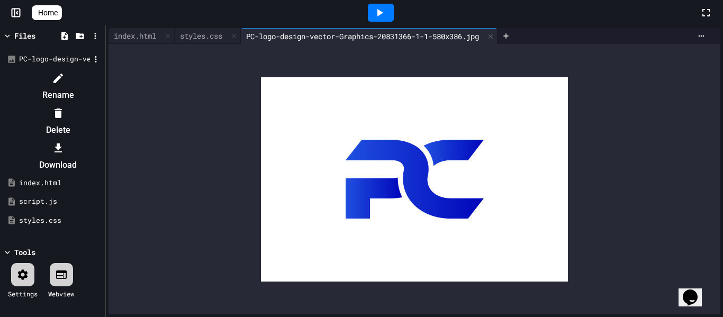  I want to click on div: Settings, so click(23, 294).